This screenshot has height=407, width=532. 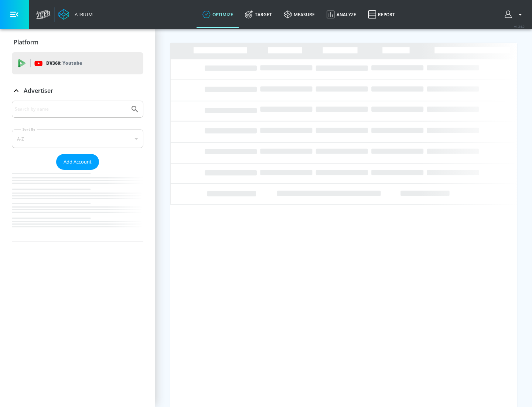 What do you see at coordinates (77, 42) in the screenshot?
I see `div: Platform` at bounding box center [77, 42].